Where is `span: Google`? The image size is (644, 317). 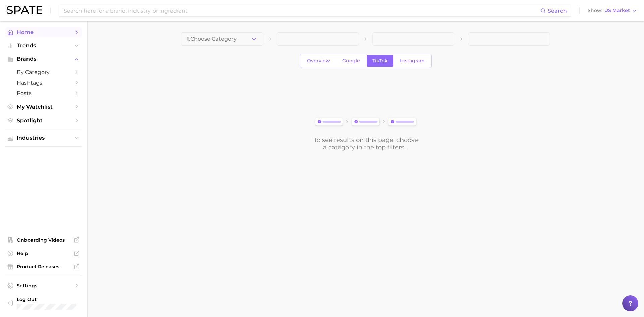 span: Google is located at coordinates (352, 61).